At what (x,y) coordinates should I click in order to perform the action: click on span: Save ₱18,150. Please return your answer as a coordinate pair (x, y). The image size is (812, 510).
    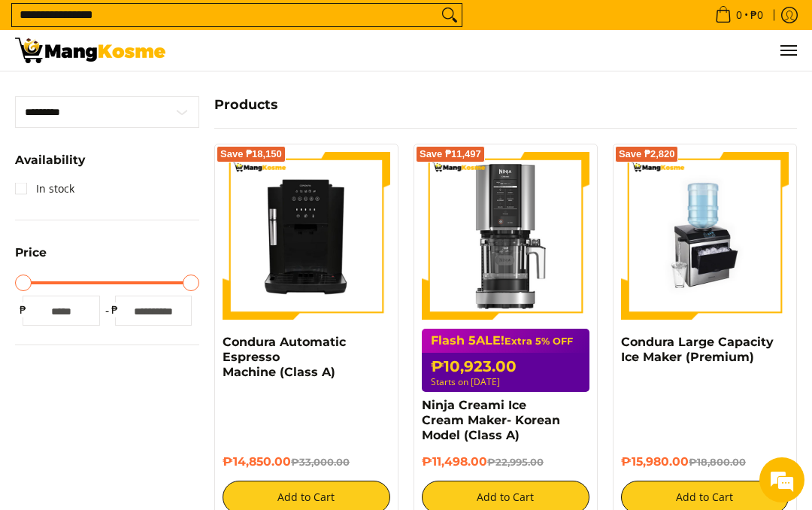
    Looking at the image, I should click on (252, 154).